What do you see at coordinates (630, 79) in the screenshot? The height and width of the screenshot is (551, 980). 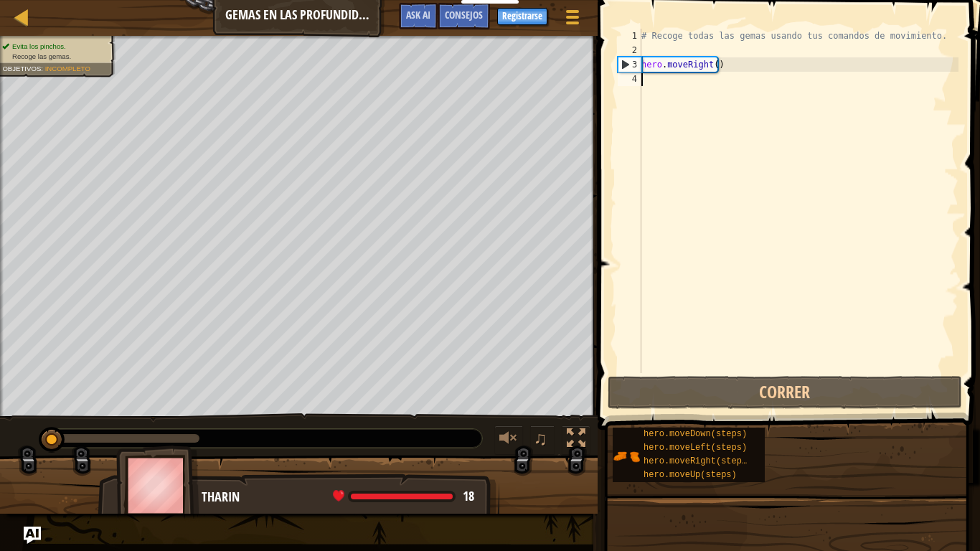 I see `div: 4` at bounding box center [630, 79].